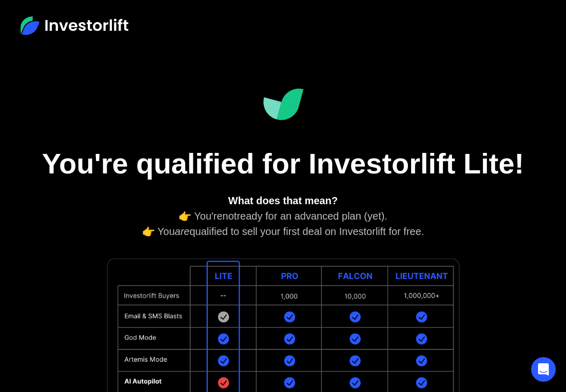 This screenshot has width=566, height=392. What do you see at coordinates (230, 215) in the screenshot?
I see `em: not` at bounding box center [230, 215].